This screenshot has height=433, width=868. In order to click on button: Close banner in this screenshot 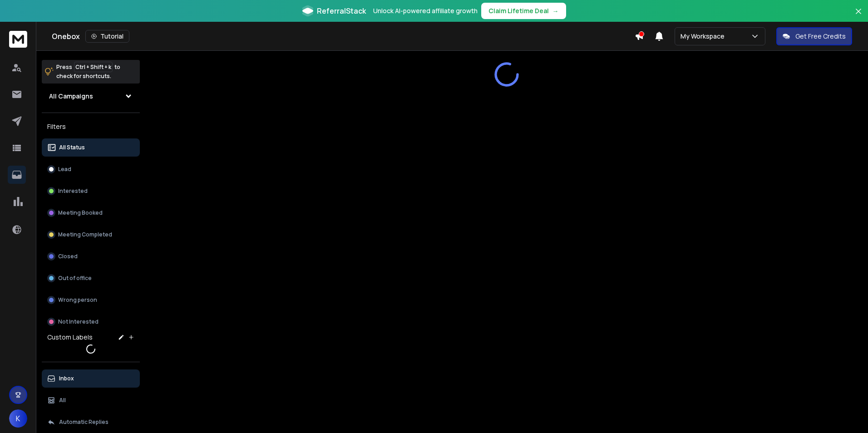, I will do `click(859, 17)`.